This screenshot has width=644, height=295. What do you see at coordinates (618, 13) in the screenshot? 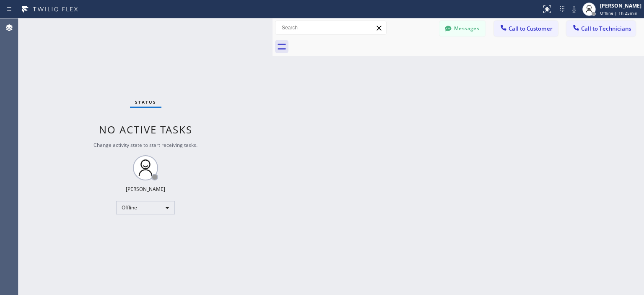
I see `span: Offline | 1h 25min` at bounding box center [618, 13].